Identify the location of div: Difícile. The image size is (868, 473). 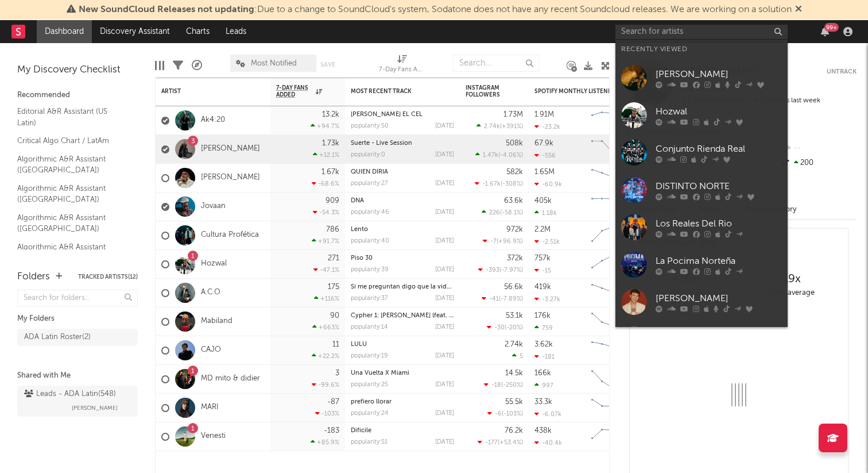
(402, 430).